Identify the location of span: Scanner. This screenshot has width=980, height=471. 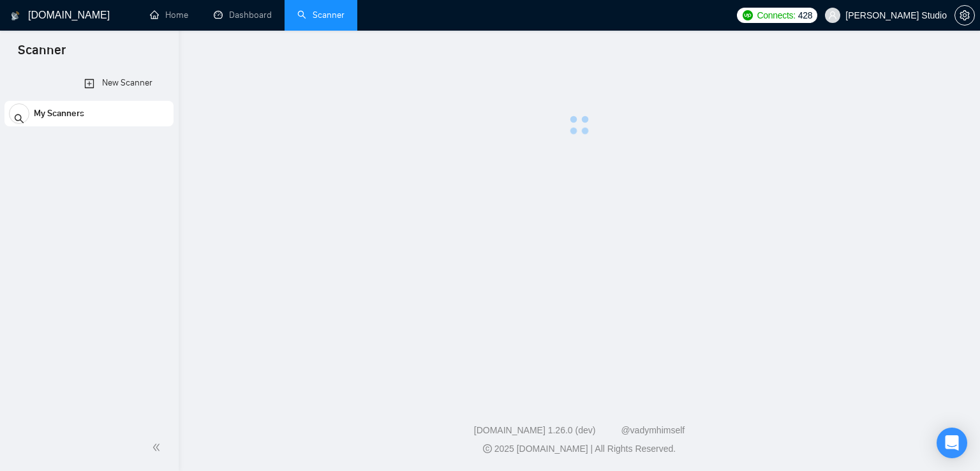
(41, 54).